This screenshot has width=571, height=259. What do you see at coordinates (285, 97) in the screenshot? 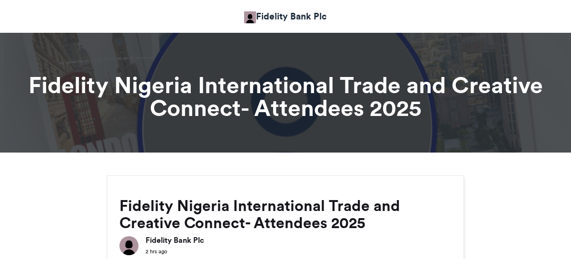
I see `h1: Fidelity Nigeria International Trade and Creative Connect- Attendees 2025` at bounding box center [285, 97].